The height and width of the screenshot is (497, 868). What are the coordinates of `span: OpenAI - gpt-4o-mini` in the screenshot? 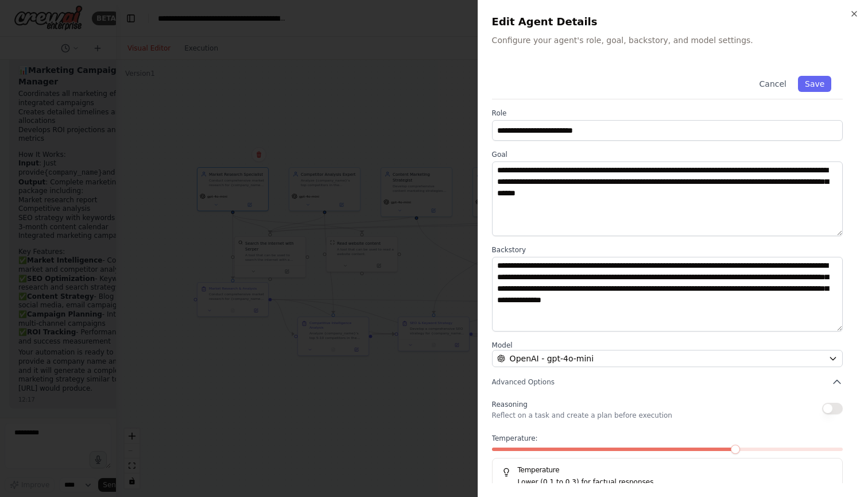 It's located at (552, 358).